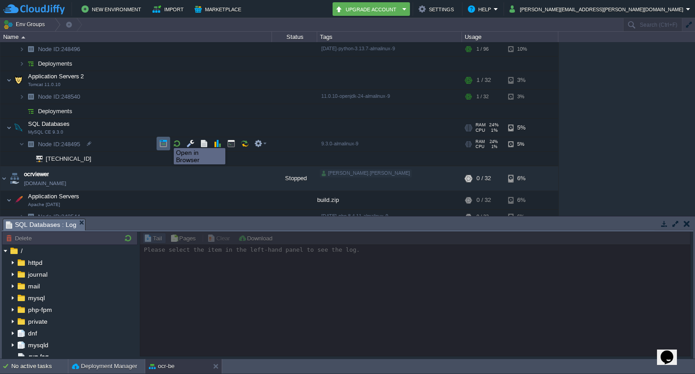 Image resolution: width=695 pixels, height=374 pixels. Describe the element at coordinates (483, 49) in the screenshot. I see `div: 1 / 96` at that location.